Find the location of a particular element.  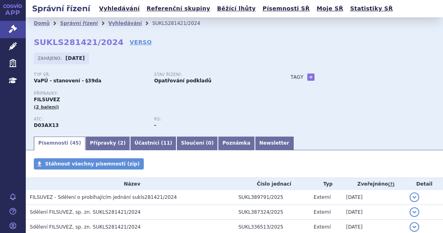

th: Číslo jednací is located at coordinates (272, 184).